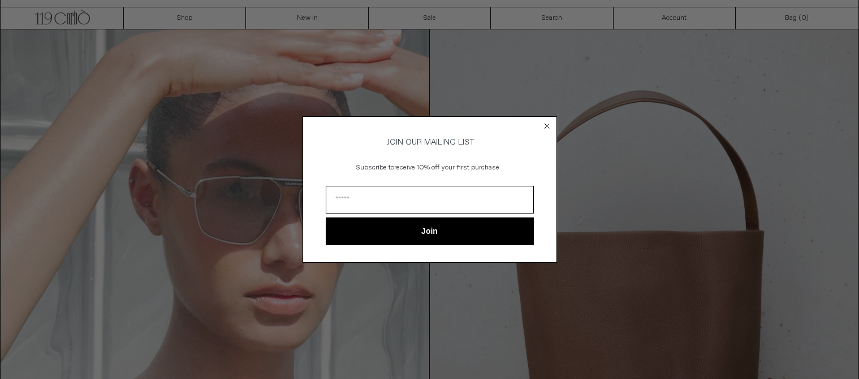 Image resolution: width=859 pixels, height=379 pixels. Describe the element at coordinates (430, 200) in the screenshot. I see `input: Email` at that location.